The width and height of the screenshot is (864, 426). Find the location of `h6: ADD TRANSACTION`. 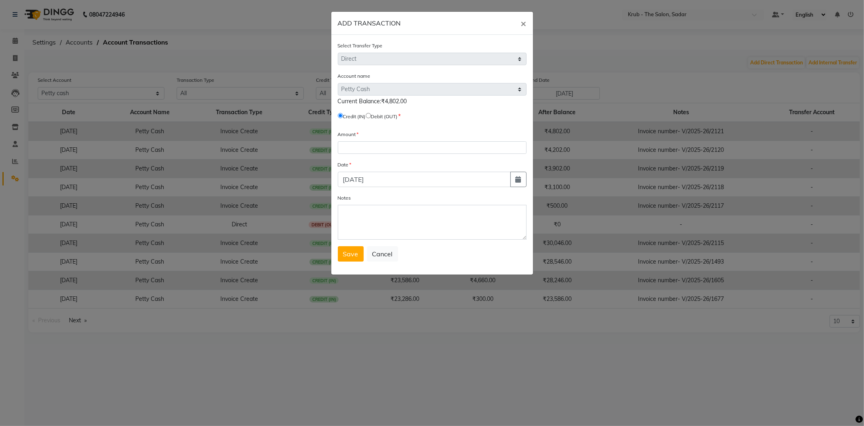

h6: ADD TRANSACTION is located at coordinates (369, 23).